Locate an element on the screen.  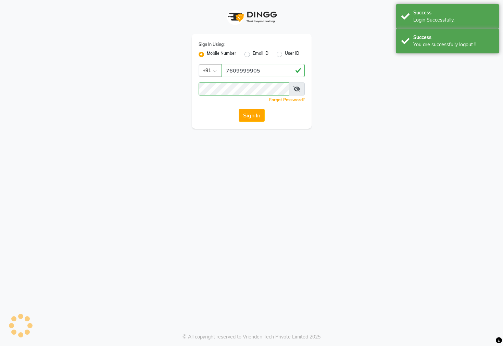
label: Sign In Using: is located at coordinates (211, 44).